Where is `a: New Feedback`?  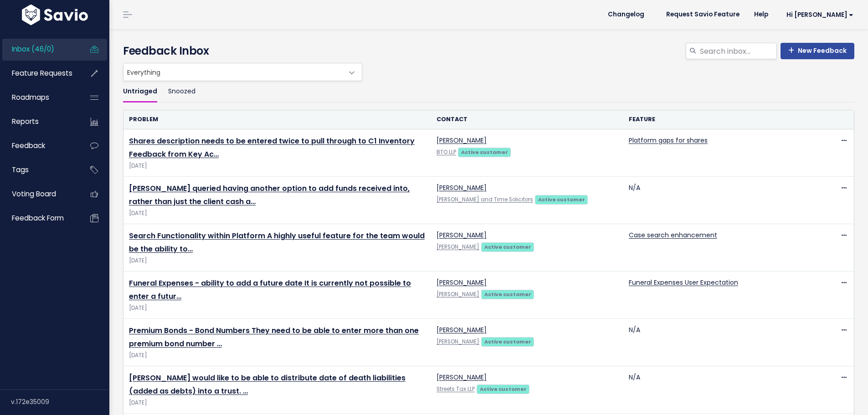
a: New Feedback is located at coordinates (817, 51).